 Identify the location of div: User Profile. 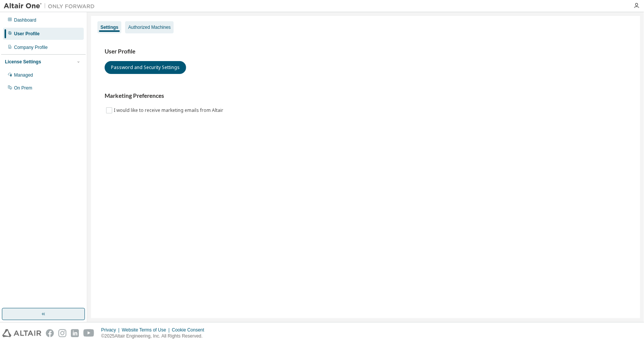
(27, 34).